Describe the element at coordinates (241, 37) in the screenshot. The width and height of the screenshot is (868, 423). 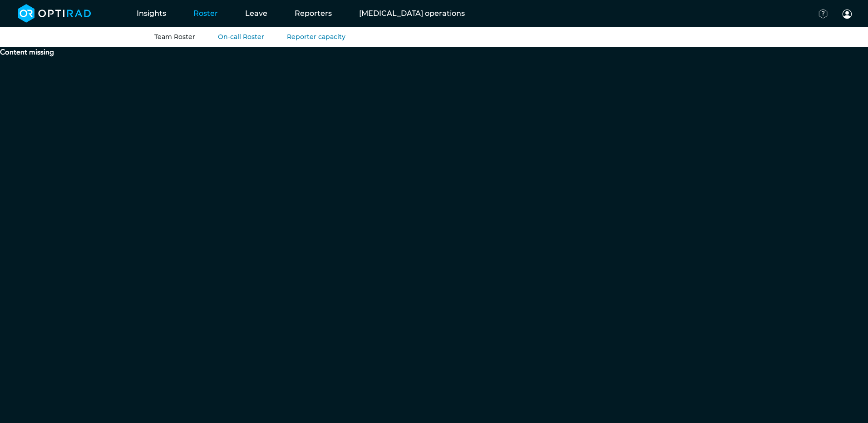
I see `a: On-call Roster` at that location.